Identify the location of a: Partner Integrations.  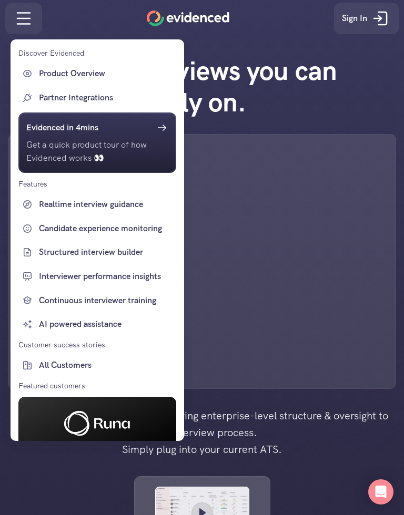
(97, 98).